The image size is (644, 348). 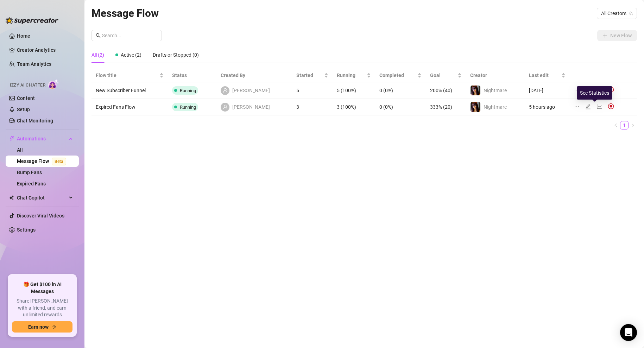 What do you see at coordinates (12, 139) in the screenshot?
I see `span: thunderbolt` at bounding box center [12, 139].